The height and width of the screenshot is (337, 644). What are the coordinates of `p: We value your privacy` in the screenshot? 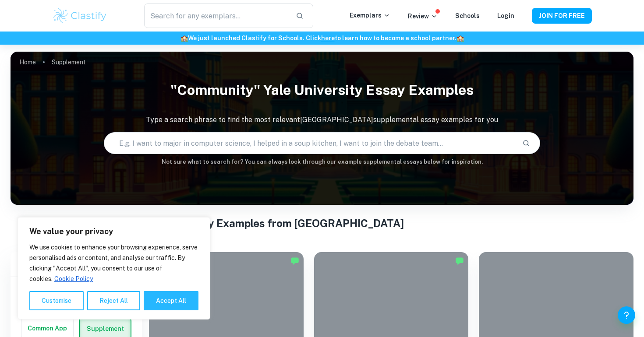 It's located at (114, 232).